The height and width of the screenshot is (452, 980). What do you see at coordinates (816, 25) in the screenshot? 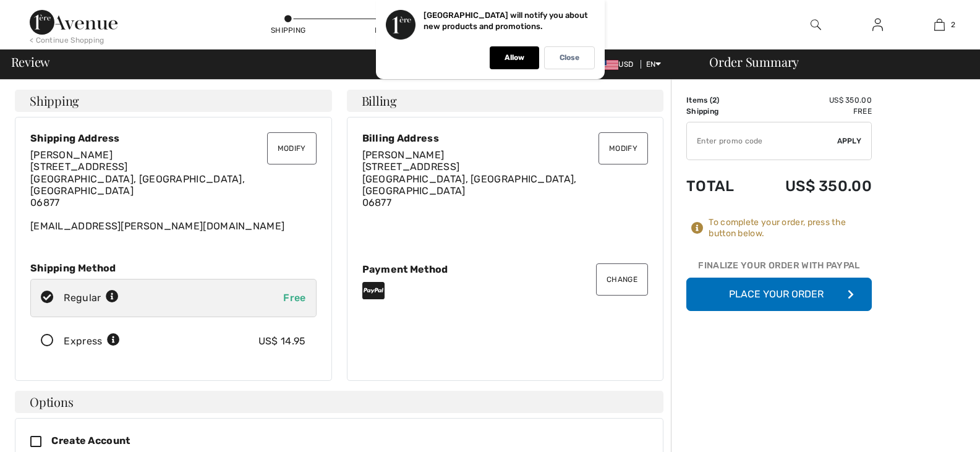
I see `img: search the website` at bounding box center [816, 25].